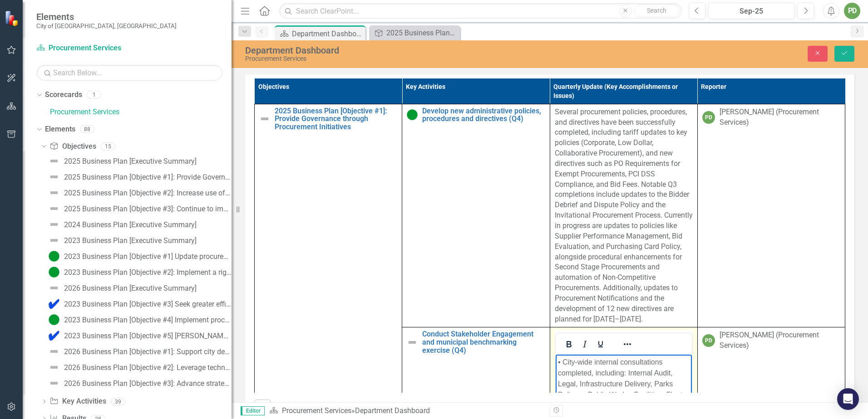 The image size is (868, 419). What do you see at coordinates (751, 11) in the screenshot?
I see `button: Sep-25` at bounding box center [751, 11].